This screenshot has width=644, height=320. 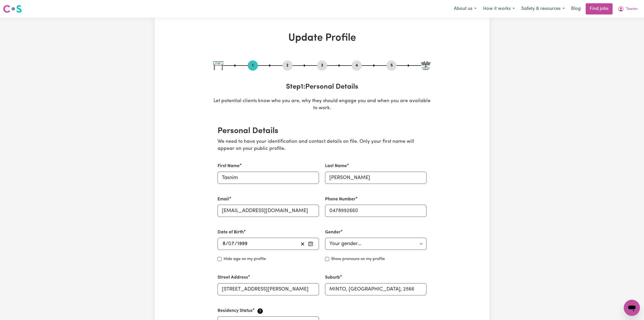 What do you see at coordinates (322, 38) in the screenshot?
I see `h1: Update Profile` at bounding box center [322, 38].